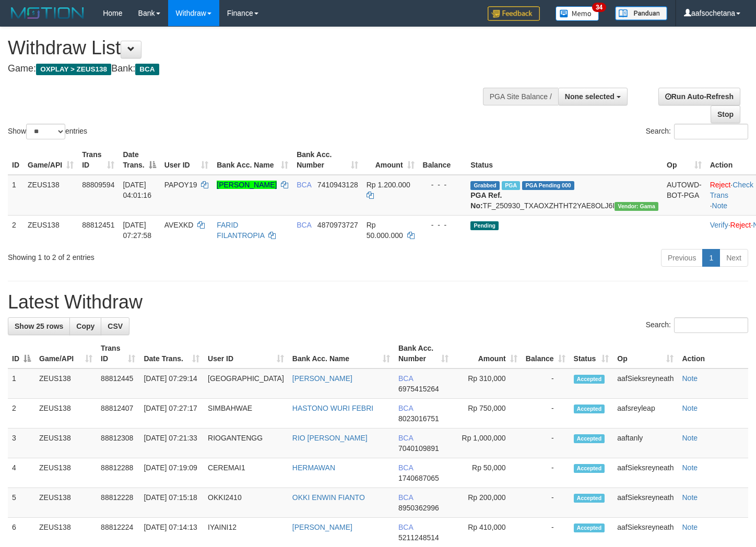  I want to click on td: OKKI2410, so click(246, 503).